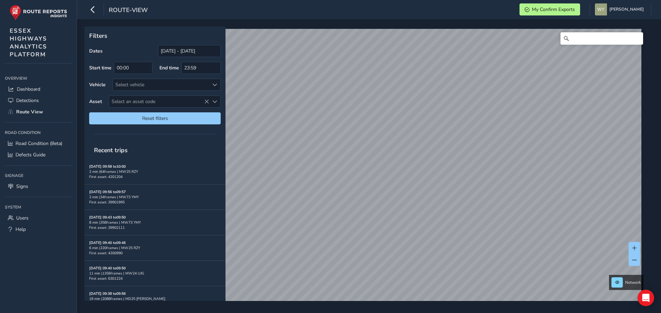 This screenshot has width=661, height=313. What do you see at coordinates (107, 228) in the screenshot?
I see `span: First asset: 39902111` at bounding box center [107, 228].